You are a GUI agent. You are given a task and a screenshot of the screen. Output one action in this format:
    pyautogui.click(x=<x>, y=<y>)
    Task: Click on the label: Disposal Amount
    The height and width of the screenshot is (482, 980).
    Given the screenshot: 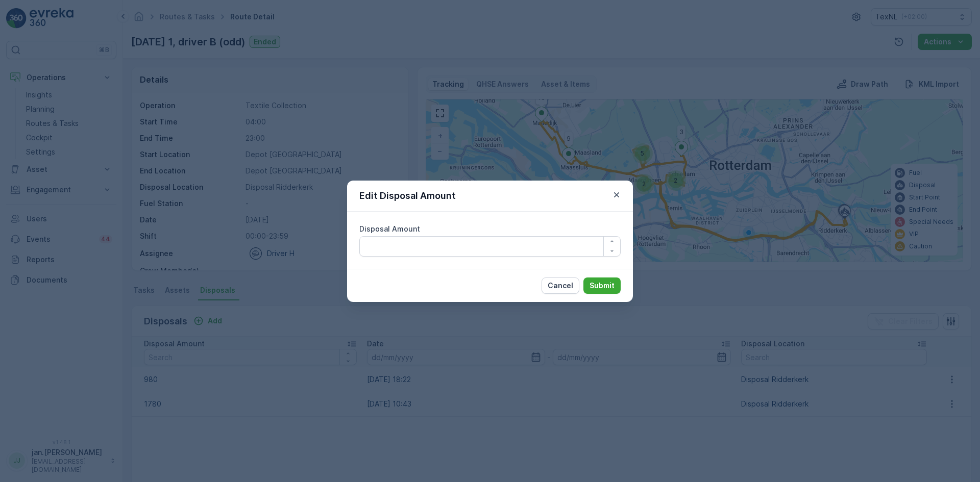 What is the action you would take?
    pyautogui.click(x=390, y=229)
    